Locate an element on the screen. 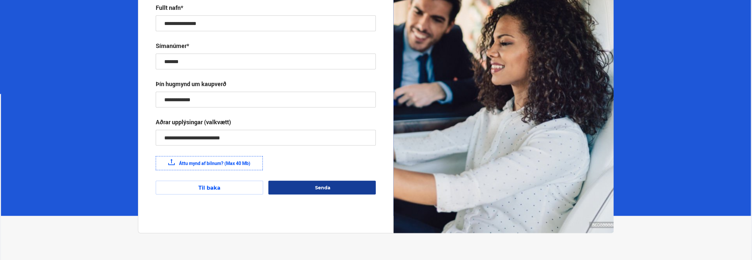  div: Símanúmer* is located at coordinates (173, 46).